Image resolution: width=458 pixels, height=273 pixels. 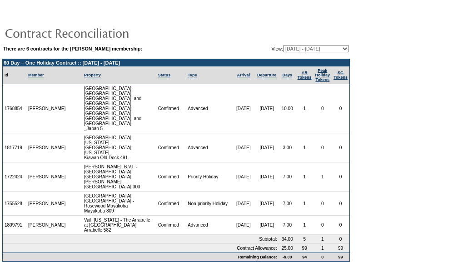 I want to click on a: Days, so click(x=287, y=75).